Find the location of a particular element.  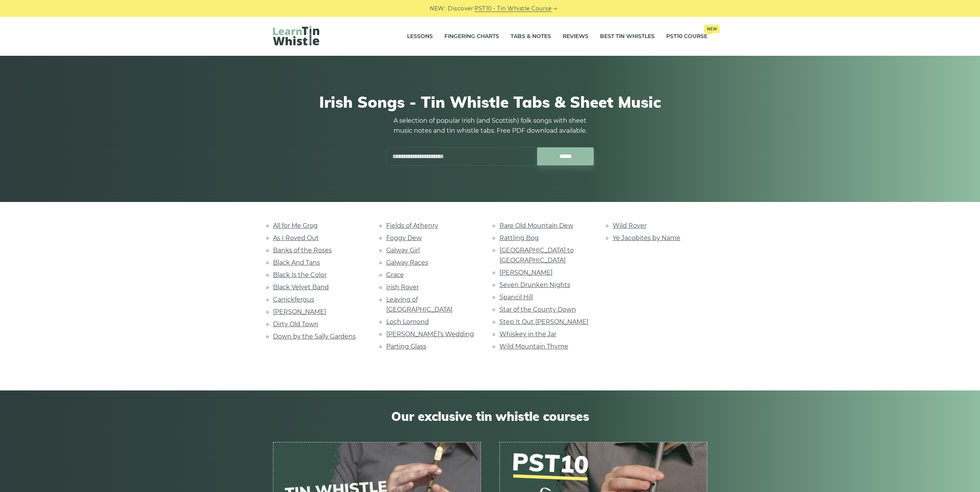

img: LearnTinWhistle.com is located at coordinates (296, 35).